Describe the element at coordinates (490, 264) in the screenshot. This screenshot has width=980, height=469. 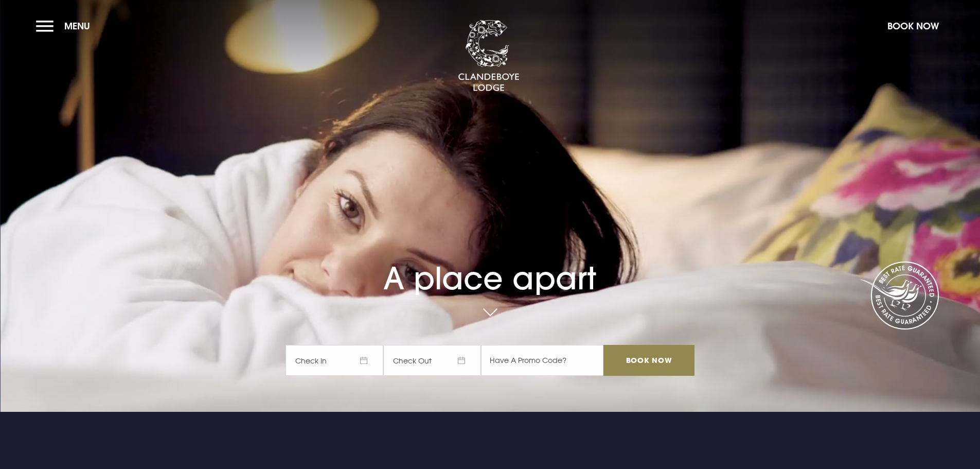
I see `h1: A place apart` at that location.